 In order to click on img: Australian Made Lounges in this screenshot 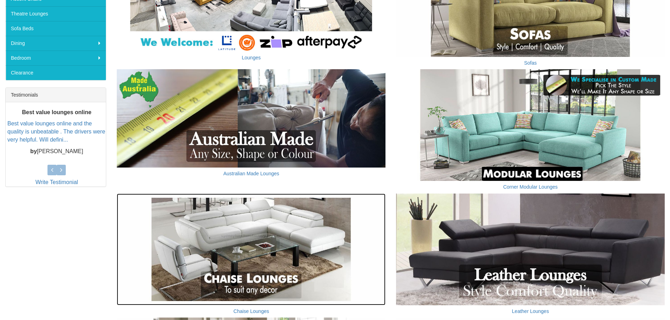, I will do `click(251, 119)`.